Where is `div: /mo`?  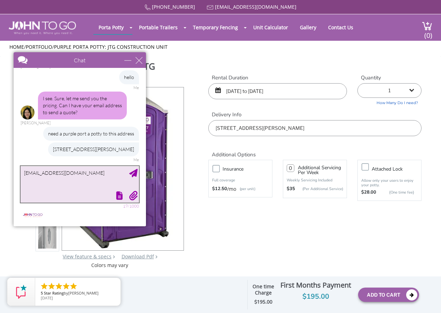 div: /mo is located at coordinates (240, 189).